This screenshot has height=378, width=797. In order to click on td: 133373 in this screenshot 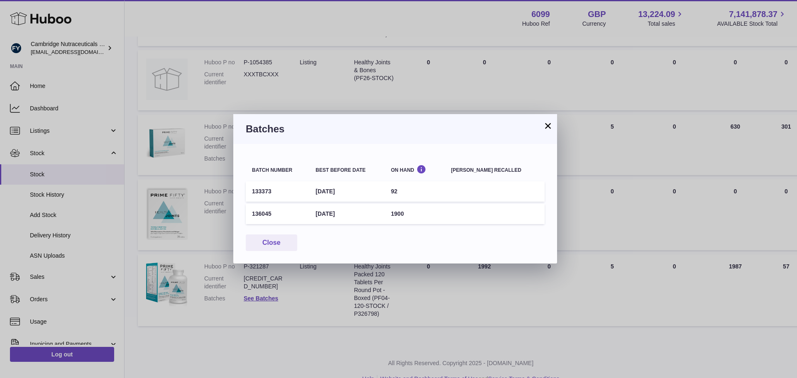, I will do `click(277, 191)`.